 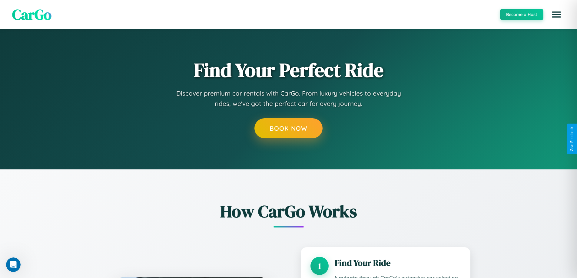 I want to click on p: Discover premium car rentals with CarGo. From luxury vehicles to everyday rides, we've got the pe..., so click(x=289, y=98).